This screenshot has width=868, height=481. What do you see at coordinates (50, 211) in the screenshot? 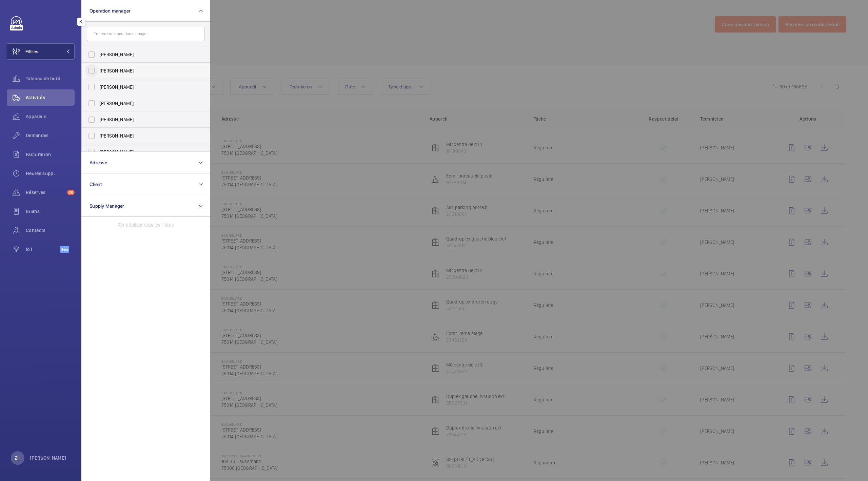
I see `span: Bilans` at bounding box center [50, 211].